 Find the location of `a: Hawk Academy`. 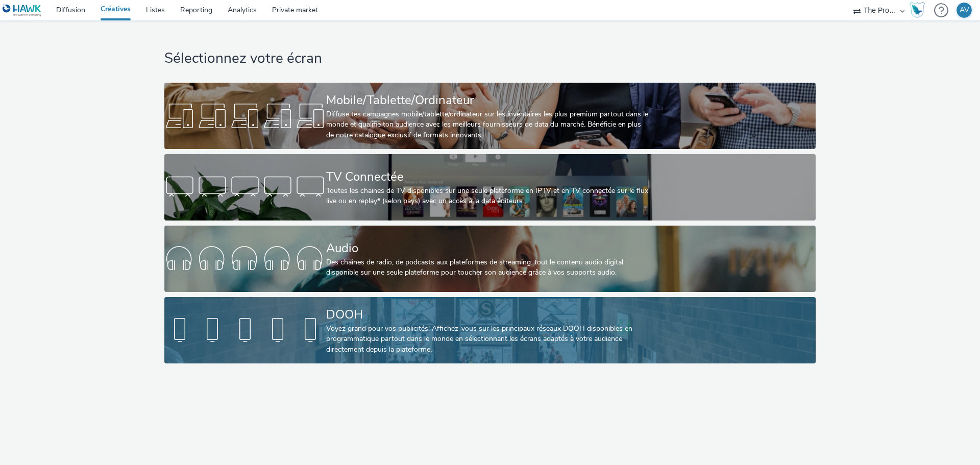

a: Hawk Academy is located at coordinates (920, 10).